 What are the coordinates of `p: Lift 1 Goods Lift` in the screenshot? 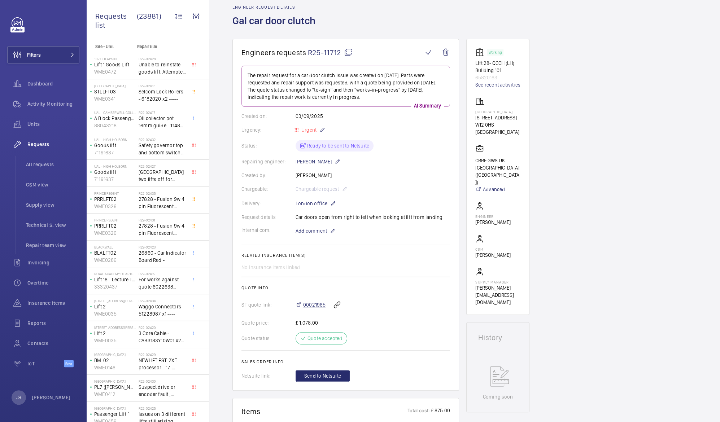 It's located at (115, 65).